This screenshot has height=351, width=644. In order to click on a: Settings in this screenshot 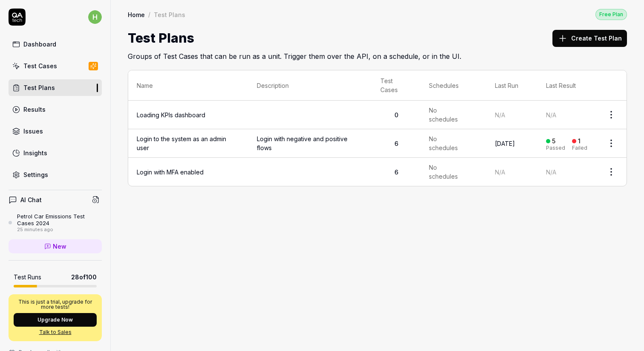, I will do `click(55, 174)`.